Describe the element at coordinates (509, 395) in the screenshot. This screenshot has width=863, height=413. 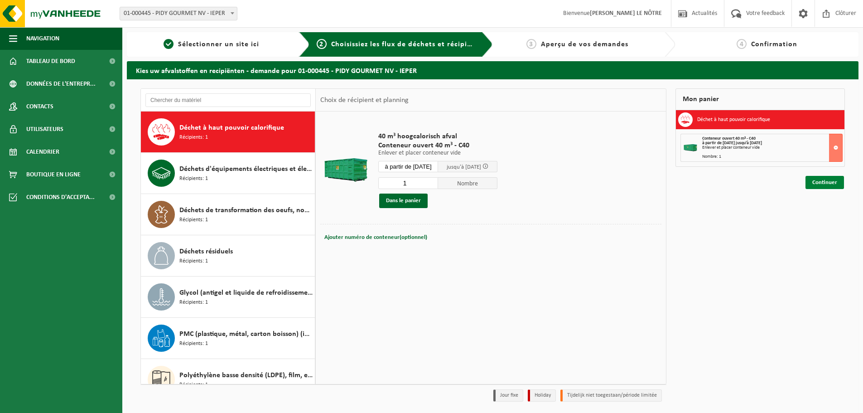
I see `li: Jour fixe` at that location.